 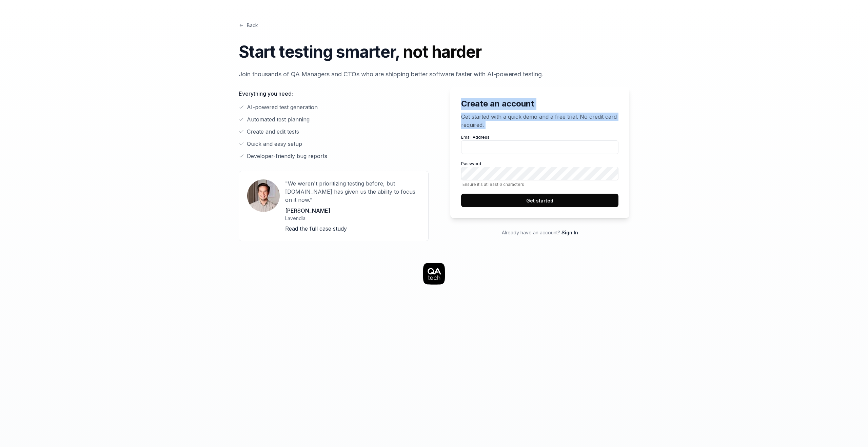 What do you see at coordinates (316, 228) in the screenshot?
I see `a: Read the full case study` at bounding box center [316, 228].